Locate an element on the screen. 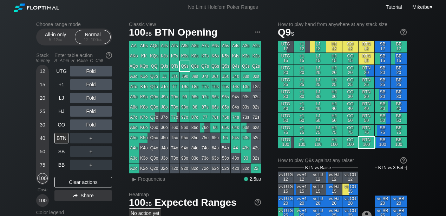 This screenshot has height=216, width=446. div: QQ is located at coordinates (154, 66).